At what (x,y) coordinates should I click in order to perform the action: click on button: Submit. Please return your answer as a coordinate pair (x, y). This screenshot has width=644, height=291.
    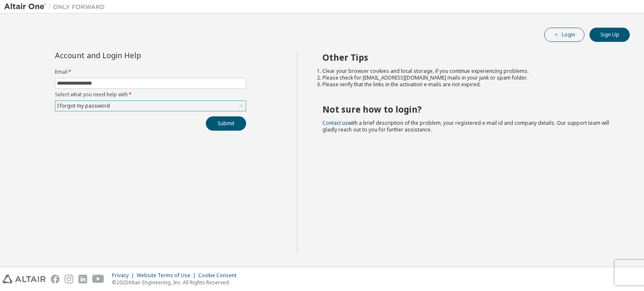
    Looking at the image, I should click on (226, 124).